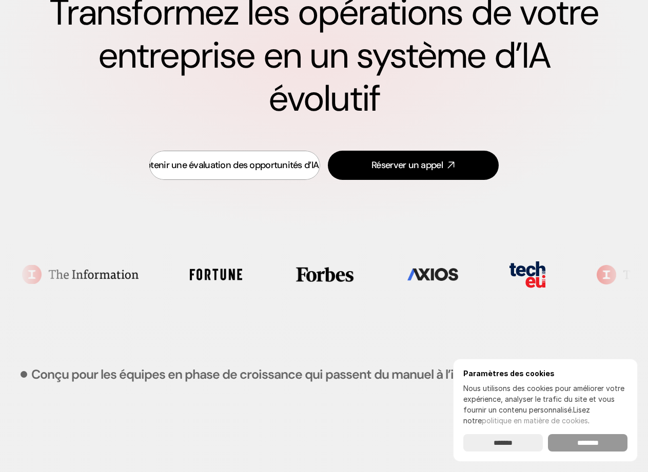 The width and height of the screenshot is (648, 472). Describe the element at coordinates (228, 165) in the screenshot. I see `div: Obtenir une évaluation des opportunités d’IA` at that location.